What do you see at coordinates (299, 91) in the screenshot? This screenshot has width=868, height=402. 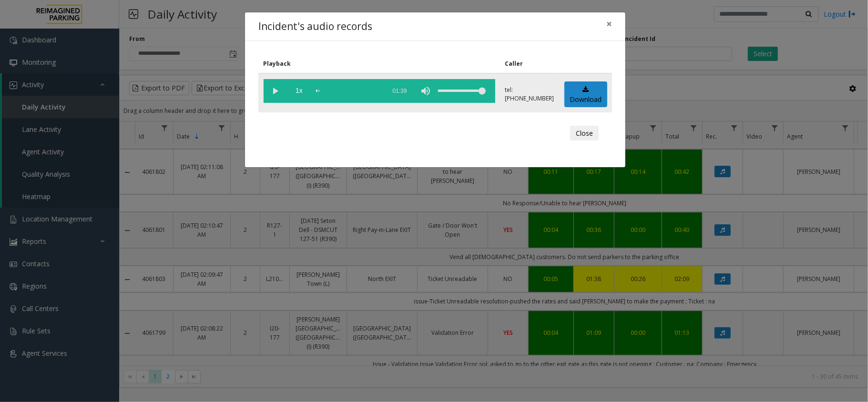 I see `span: playback speed button` at bounding box center [299, 91].